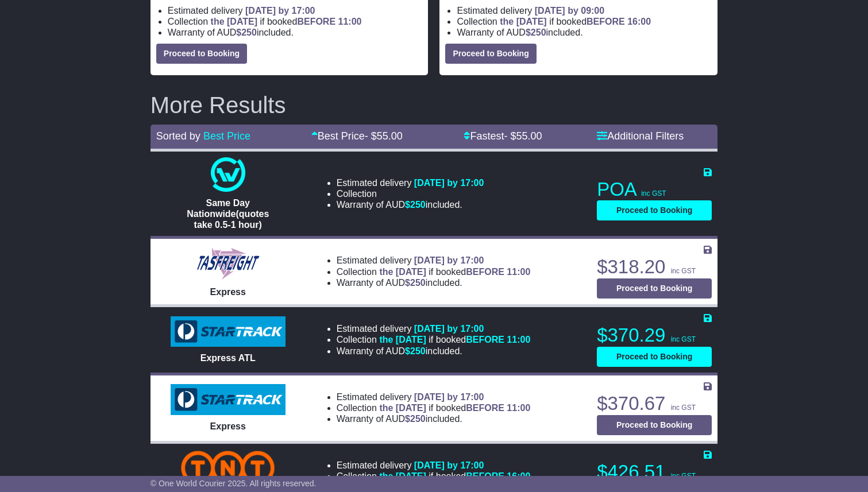  What do you see at coordinates (121, 71) in the screenshot?
I see `img: tab_keywords_by_traffic_grey.svg` at bounding box center [121, 71].